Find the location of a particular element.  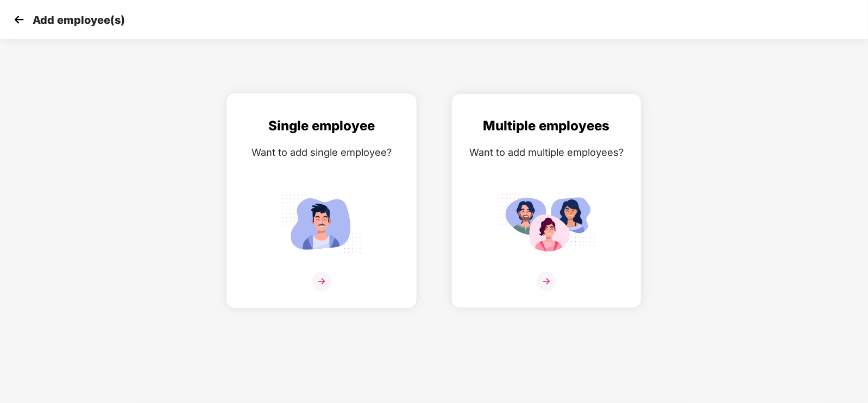

p: Add employee(s) is located at coordinates (78, 20).